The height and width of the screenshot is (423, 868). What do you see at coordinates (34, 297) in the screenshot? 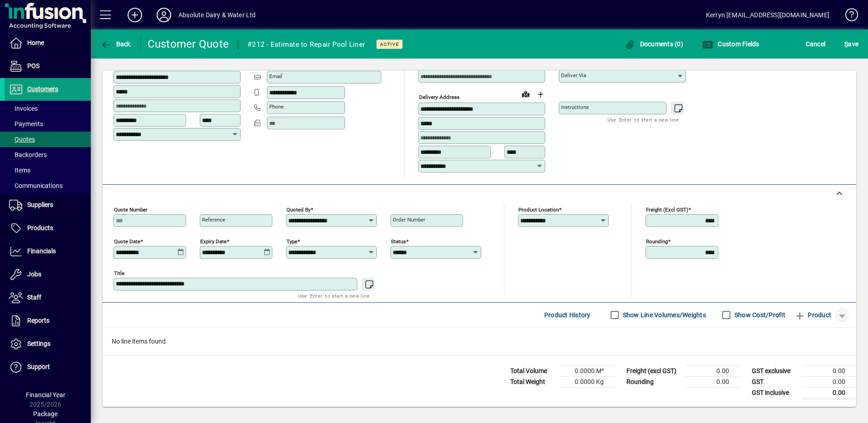
I see `span: Staff` at bounding box center [34, 297].